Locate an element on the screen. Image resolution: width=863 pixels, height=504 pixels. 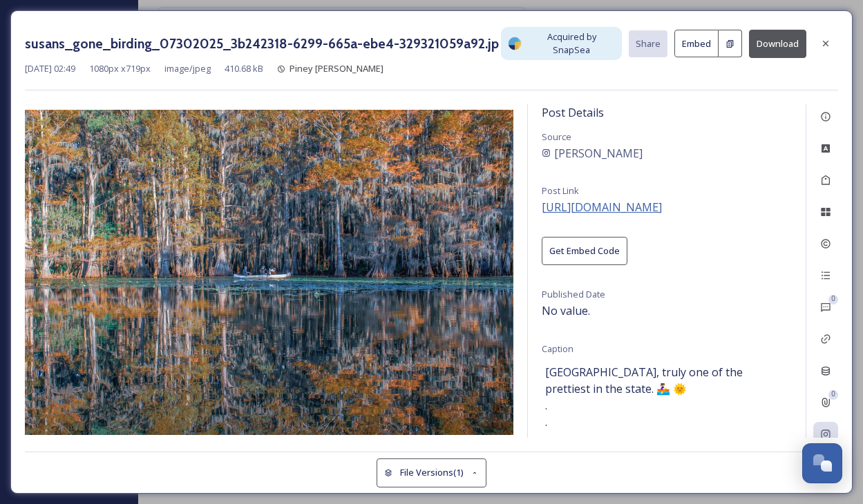
button: Get Embed Code is located at coordinates (585, 250).